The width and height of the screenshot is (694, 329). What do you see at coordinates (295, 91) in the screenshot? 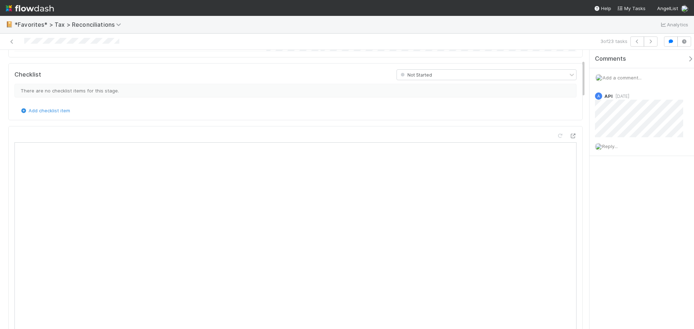
I see `div: There are no checklist items for this stage.` at bounding box center [295, 91].